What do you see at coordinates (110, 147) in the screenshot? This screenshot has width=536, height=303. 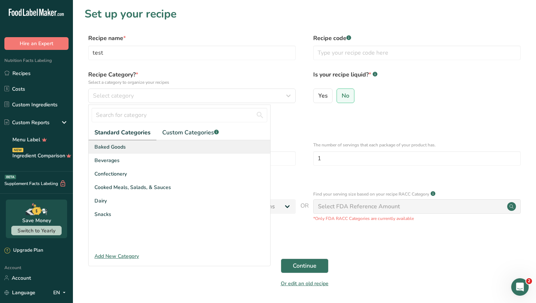 I see `span: Baked Goods` at bounding box center [110, 147].